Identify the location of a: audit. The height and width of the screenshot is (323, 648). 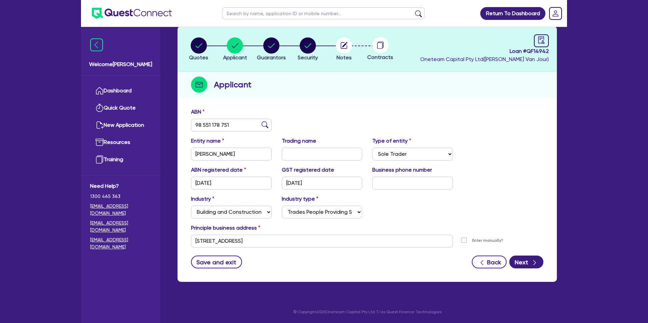
(541, 41).